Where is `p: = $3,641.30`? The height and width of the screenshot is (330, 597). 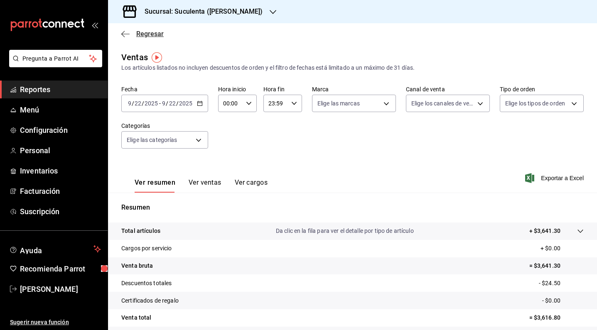
p: = $3,641.30 is located at coordinates (556, 266).